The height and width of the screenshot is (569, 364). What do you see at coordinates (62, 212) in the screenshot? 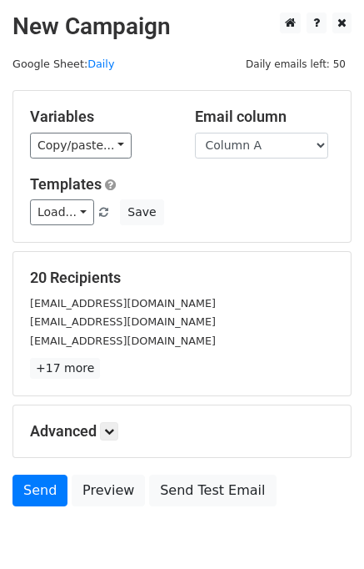
I see `a: Load...` at bounding box center [62, 212].